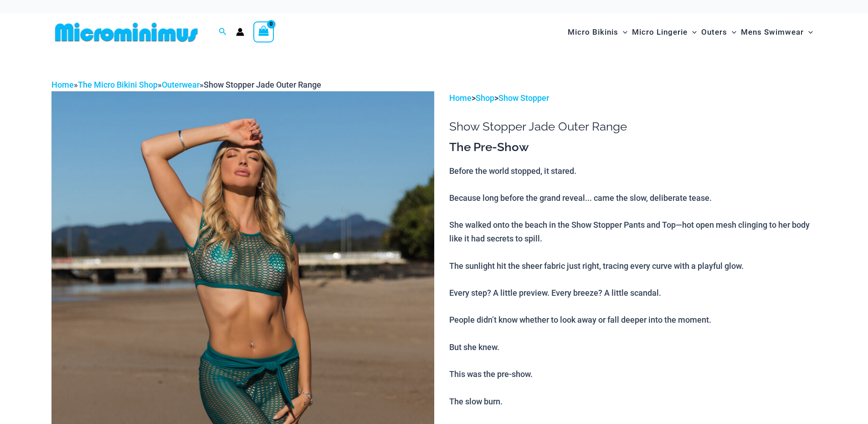  I want to click on span: Mens Swimwear, so click(772, 32).